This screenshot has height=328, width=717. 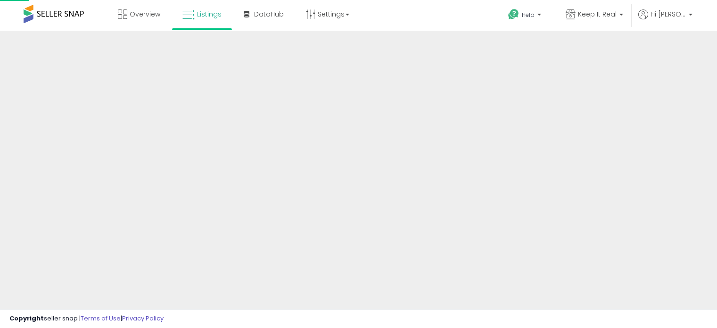 What do you see at coordinates (525, 16) in the screenshot?
I see `a: Help` at bounding box center [525, 16].